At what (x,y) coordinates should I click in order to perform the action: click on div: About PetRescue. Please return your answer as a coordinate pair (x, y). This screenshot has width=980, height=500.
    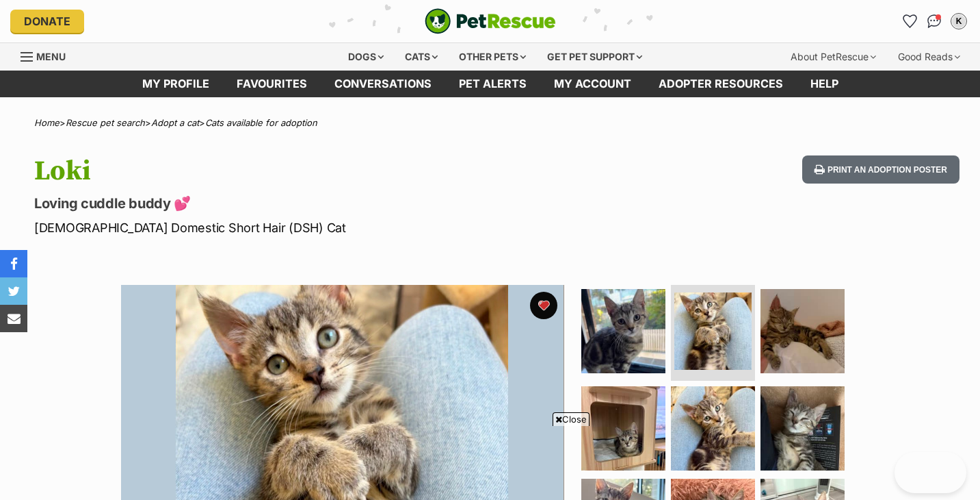
    Looking at the image, I should click on (833, 57).